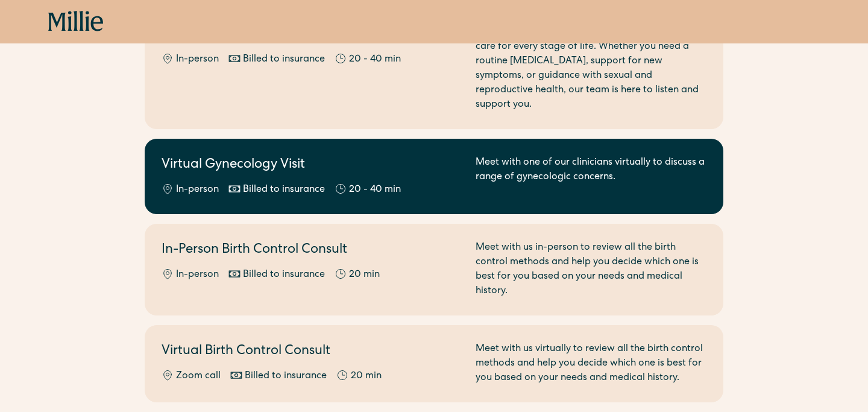 The width and height of the screenshot is (868, 412). I want to click on a: Virtual Gynecology VisitIn-personBilled to insurance20 - 40 minMeet with one of our clinicians vi..., so click(434, 176).